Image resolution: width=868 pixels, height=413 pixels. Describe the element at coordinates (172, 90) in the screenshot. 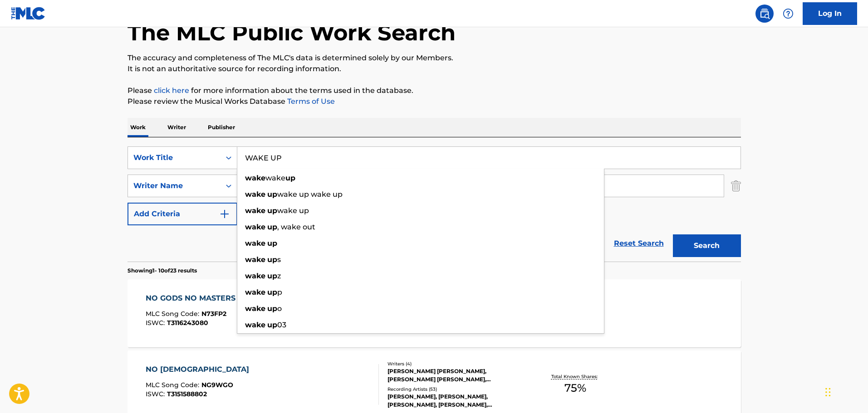

I see `a: click here` at that location.